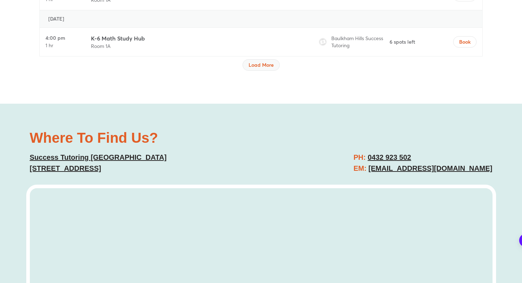 This screenshot has width=522, height=283. I want to click on a: 0432 923 502, so click(389, 157).